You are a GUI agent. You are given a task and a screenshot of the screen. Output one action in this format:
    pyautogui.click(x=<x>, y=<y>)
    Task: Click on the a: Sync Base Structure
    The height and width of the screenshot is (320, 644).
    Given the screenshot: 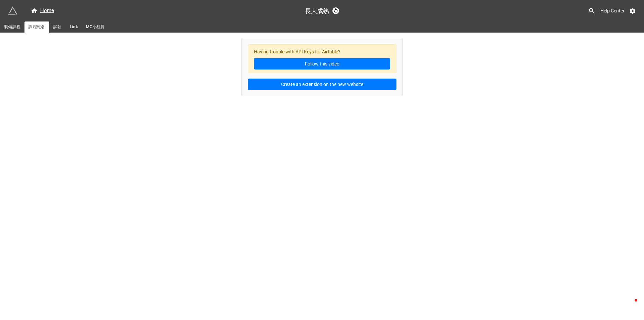 What is the action you would take?
    pyautogui.click(x=336, y=11)
    